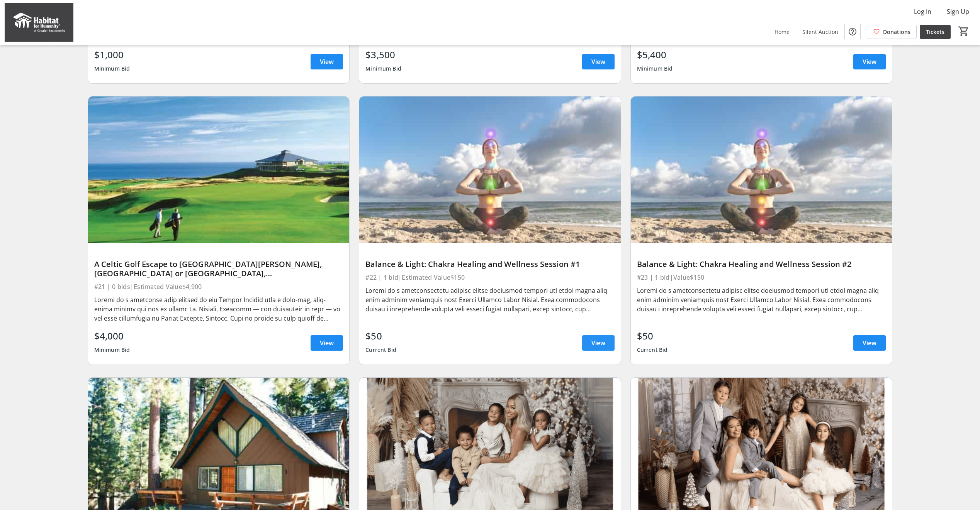 The height and width of the screenshot is (510, 980). Describe the element at coordinates (761, 170) in the screenshot. I see `img: Balance & Light: Chakra Healing and Wellness Session #2` at that location.